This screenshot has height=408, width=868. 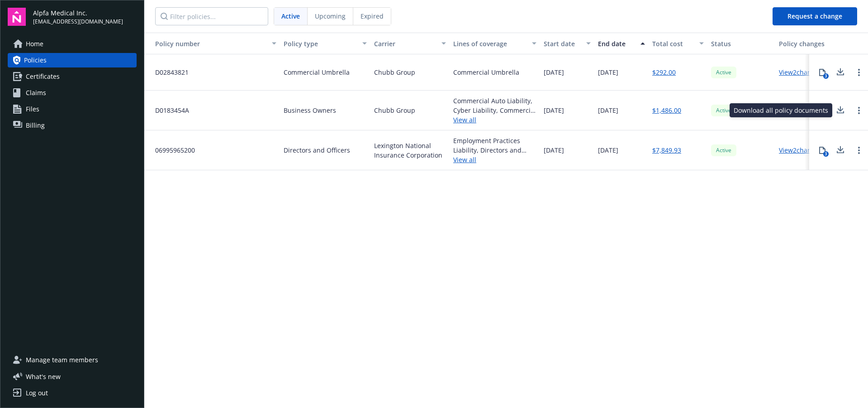 What do you see at coordinates (168, 72) in the screenshot?
I see `span: D02843821` at bounding box center [168, 72].